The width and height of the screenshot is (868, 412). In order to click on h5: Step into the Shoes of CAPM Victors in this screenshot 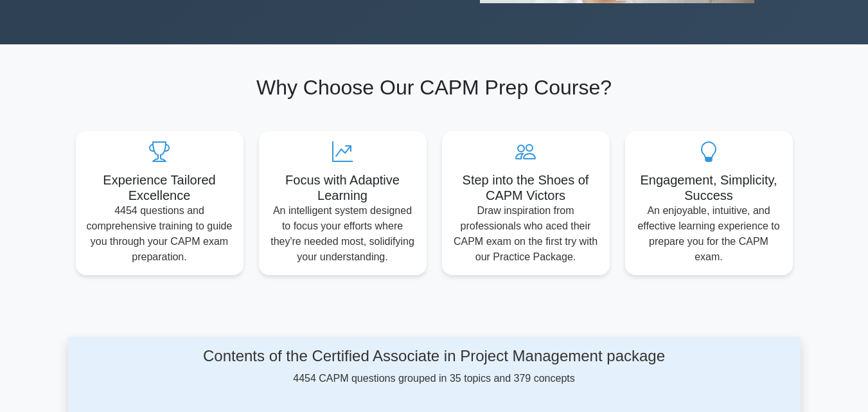, I will do `click(525, 188)`.